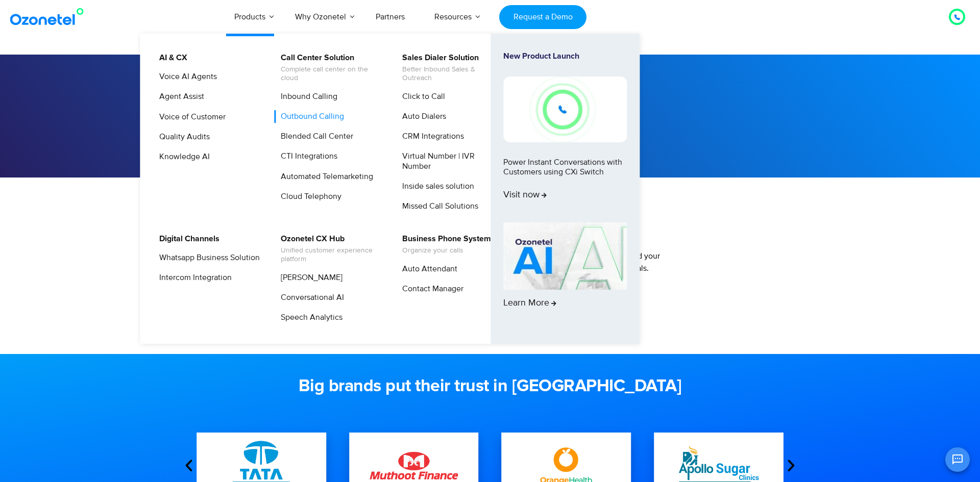 The width and height of the screenshot is (980, 482). What do you see at coordinates (306, 156) in the screenshot?
I see `a: CTI Integrations` at bounding box center [306, 156].